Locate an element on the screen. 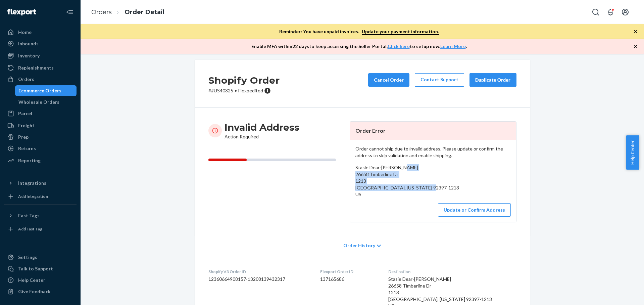 The height and width of the screenshot is (305, 644). span: Flexpedited is located at coordinates (251, 90).